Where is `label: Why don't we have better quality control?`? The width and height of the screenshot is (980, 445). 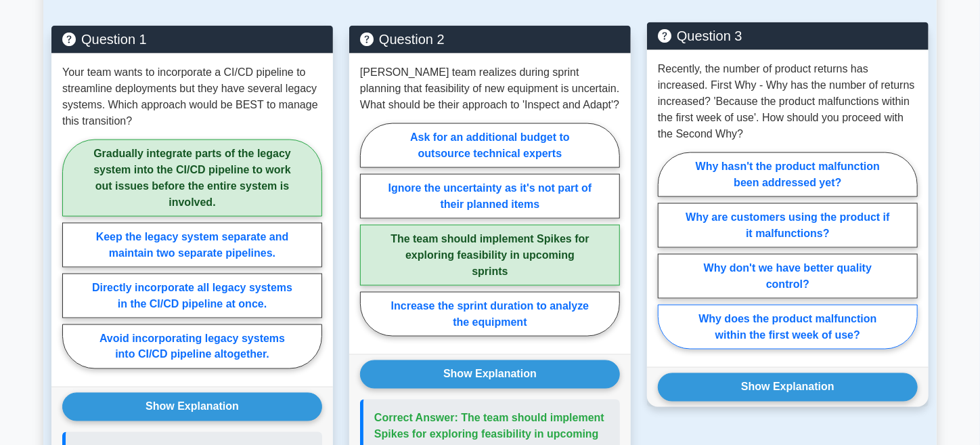 label: Why don't we have better quality control? is located at coordinates (788, 277).